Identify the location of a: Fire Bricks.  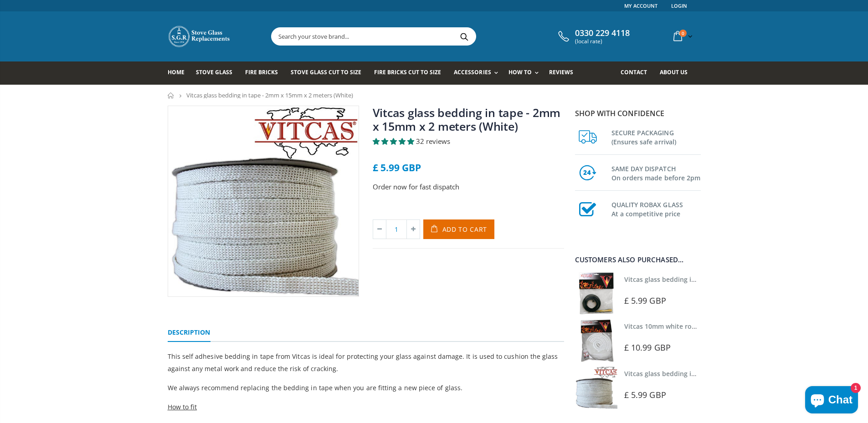
(265, 73).